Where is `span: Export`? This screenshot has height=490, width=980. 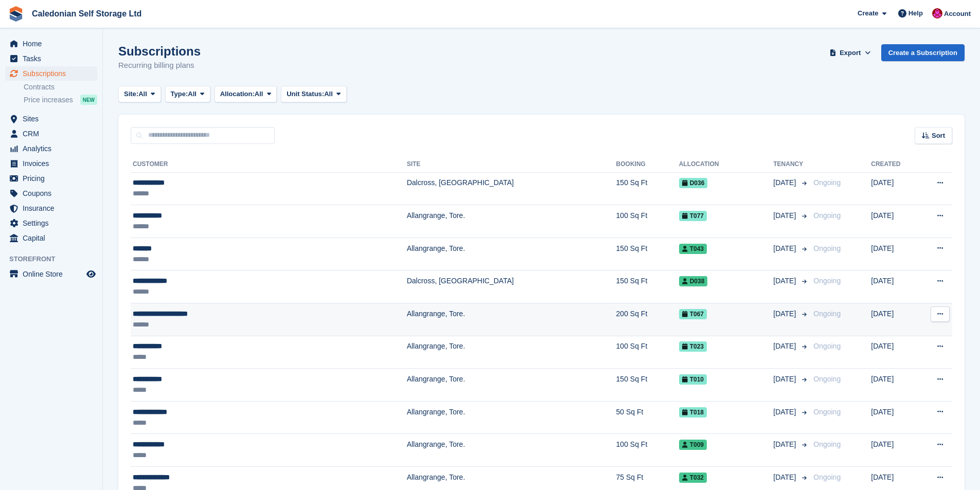
span: Export is located at coordinates (850, 53).